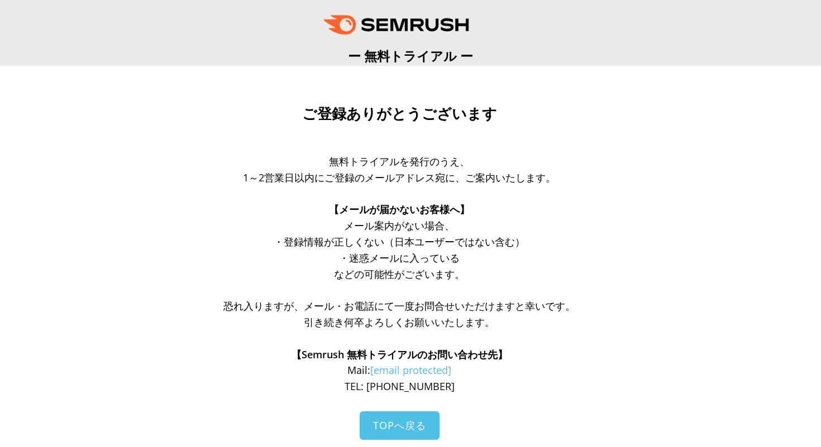 Image resolution: width=821 pixels, height=447 pixels. Describe the element at coordinates (399, 426) in the screenshot. I see `span: TOPへ戻る` at that location.